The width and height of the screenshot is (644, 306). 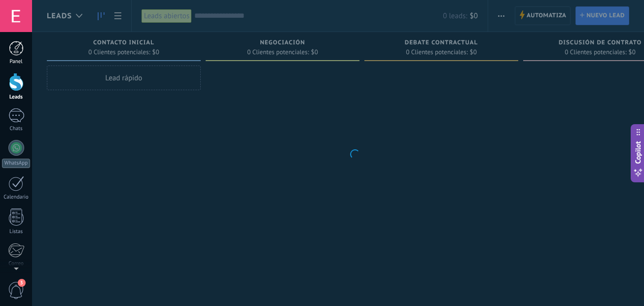 I want to click on span: Copilot, so click(x=638, y=152).